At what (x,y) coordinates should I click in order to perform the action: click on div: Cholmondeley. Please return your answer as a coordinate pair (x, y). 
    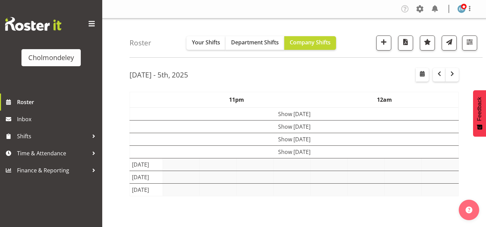
    Looking at the image, I should click on (51, 58).